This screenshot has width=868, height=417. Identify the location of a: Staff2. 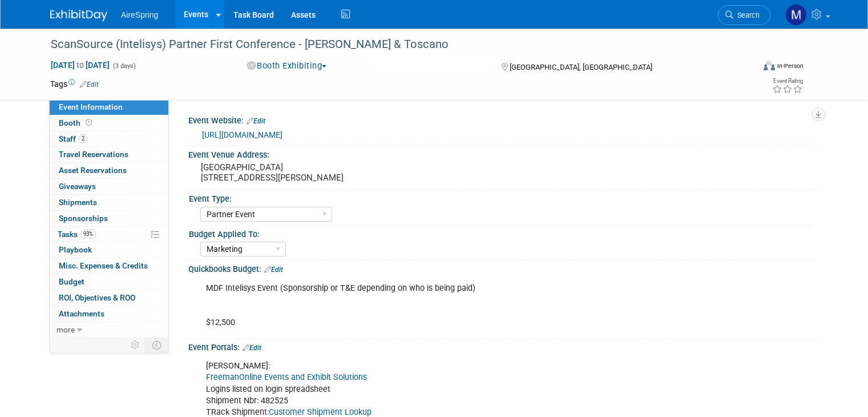
(109, 139).